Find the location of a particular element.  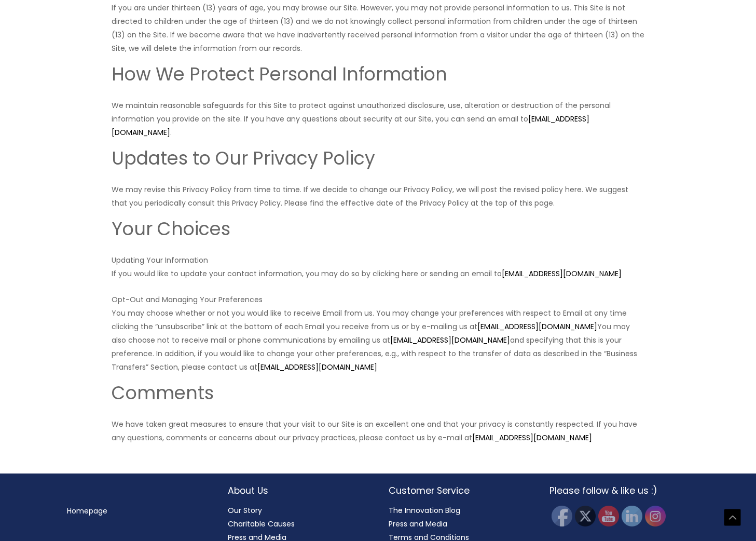

img: Facebook is located at coordinates (562, 516).